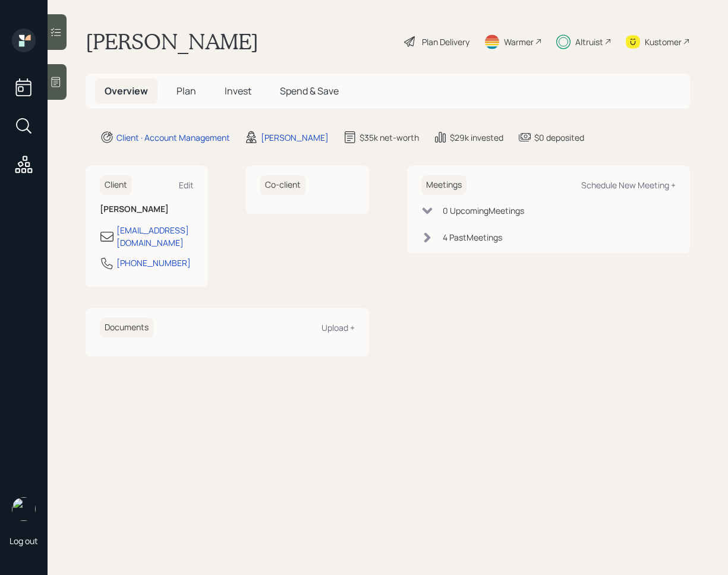 This screenshot has width=728, height=575. Describe the element at coordinates (127, 327) in the screenshot. I see `h6: Documents` at that location.